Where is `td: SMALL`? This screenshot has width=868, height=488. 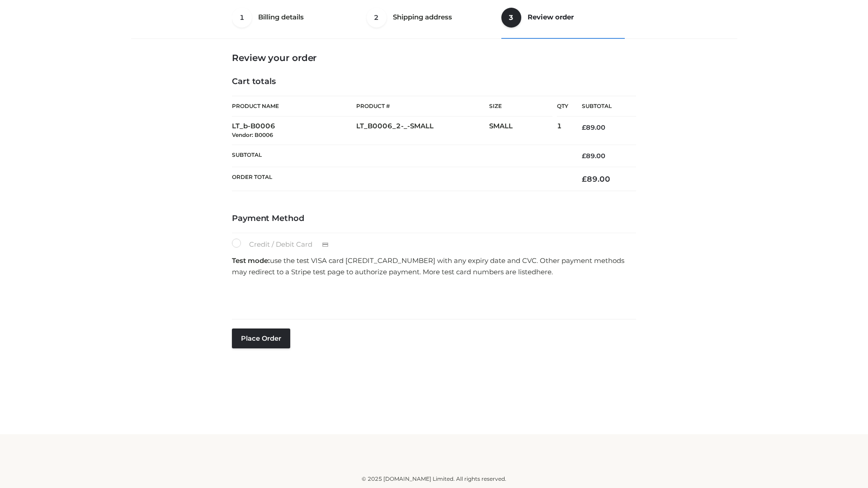 td: SMALL is located at coordinates (523, 131).